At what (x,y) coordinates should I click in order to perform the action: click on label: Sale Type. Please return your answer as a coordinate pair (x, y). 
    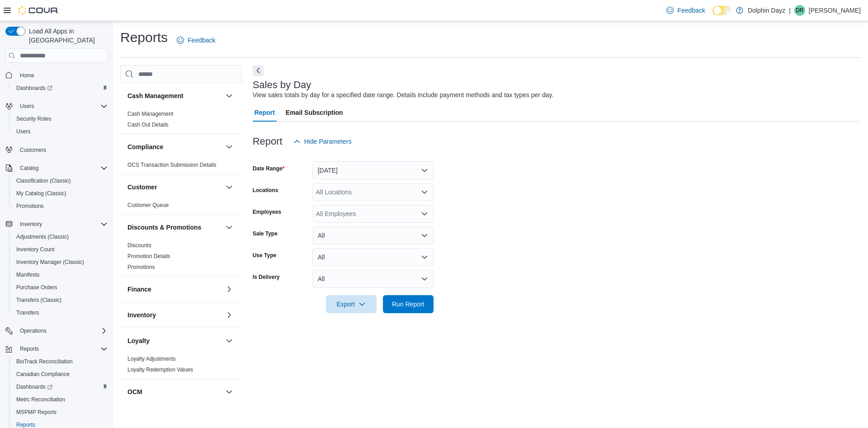
    Looking at the image, I should click on (265, 234).